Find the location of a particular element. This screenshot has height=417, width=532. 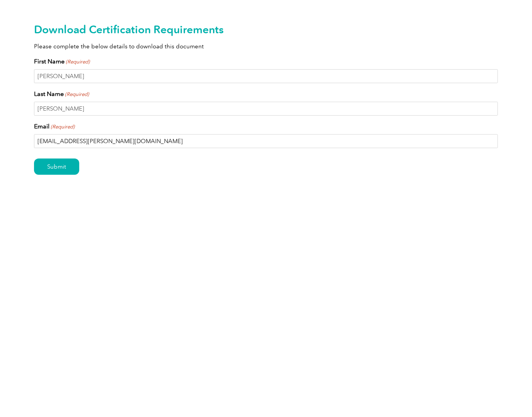

h2: Download Certification Requirements is located at coordinates (266, 29).